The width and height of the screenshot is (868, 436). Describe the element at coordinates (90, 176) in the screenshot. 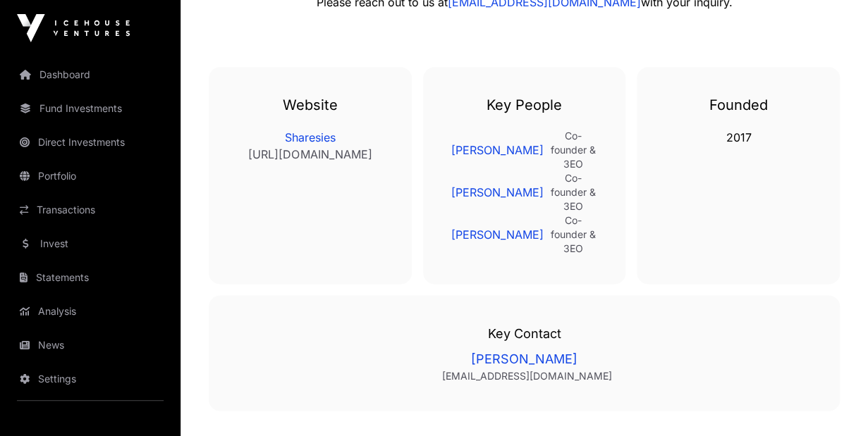

I see `a: Portfolio` at that location.